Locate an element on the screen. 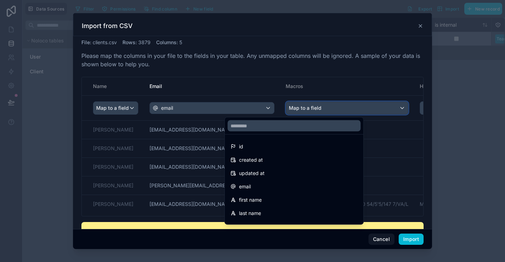 The width and height of the screenshot is (505, 262). span: email is located at coordinates (245, 187).